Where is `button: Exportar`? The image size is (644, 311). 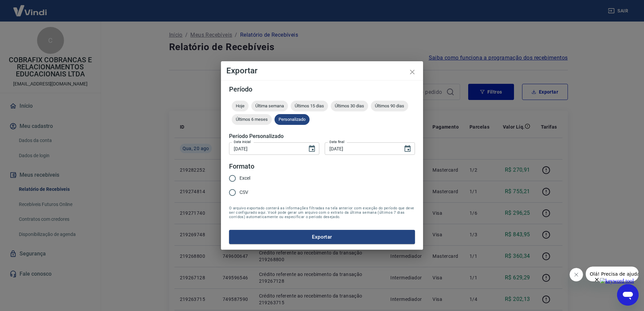
button: Exportar is located at coordinates (322, 237).